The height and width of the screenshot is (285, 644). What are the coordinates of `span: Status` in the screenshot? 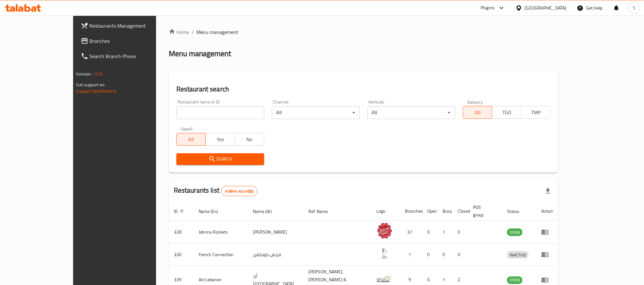 It's located at (517, 211).